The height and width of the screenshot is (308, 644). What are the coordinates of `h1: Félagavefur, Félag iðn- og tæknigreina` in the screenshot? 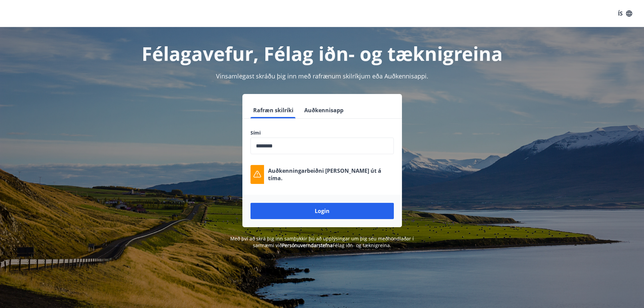 It's located at (322, 54).